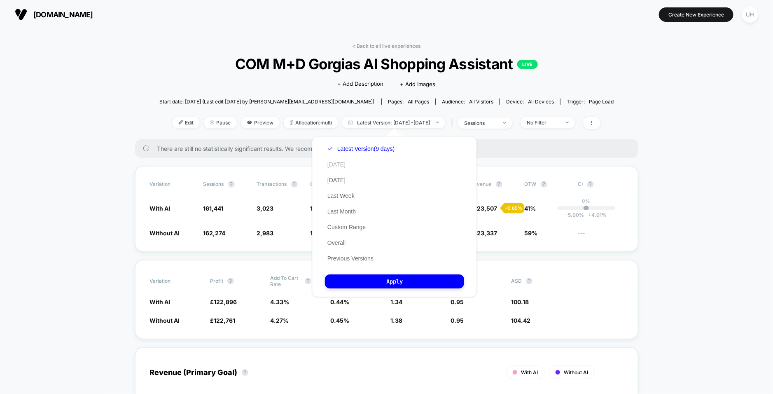 The width and height of the screenshot is (773, 394). What do you see at coordinates (595, 214) in the screenshot?
I see `span: 4.01 %` at bounding box center [595, 214].